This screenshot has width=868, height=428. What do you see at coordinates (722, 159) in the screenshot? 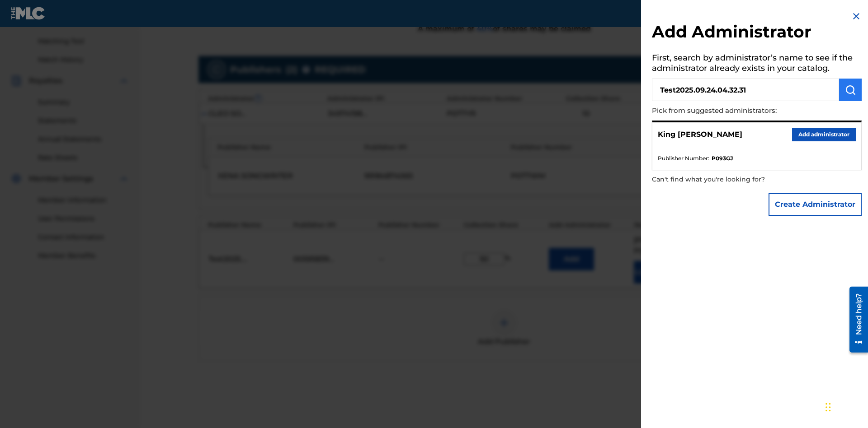
I see `strong: P093GJ` at bounding box center [722, 159].